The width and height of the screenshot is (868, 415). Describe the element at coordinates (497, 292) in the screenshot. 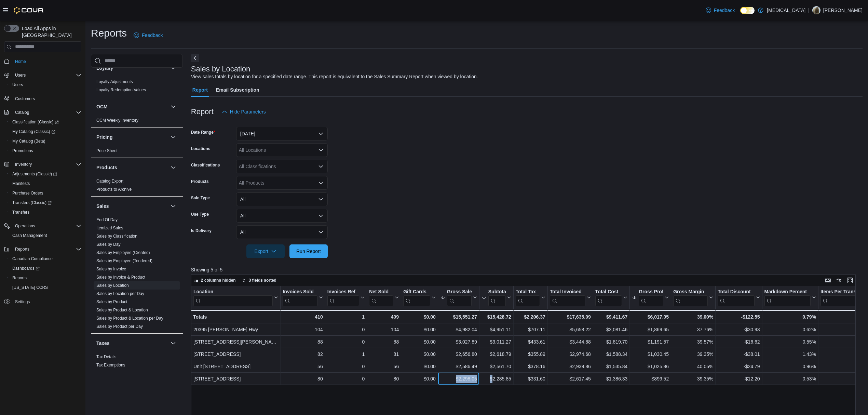

I see `div: Subtotal` at that location.